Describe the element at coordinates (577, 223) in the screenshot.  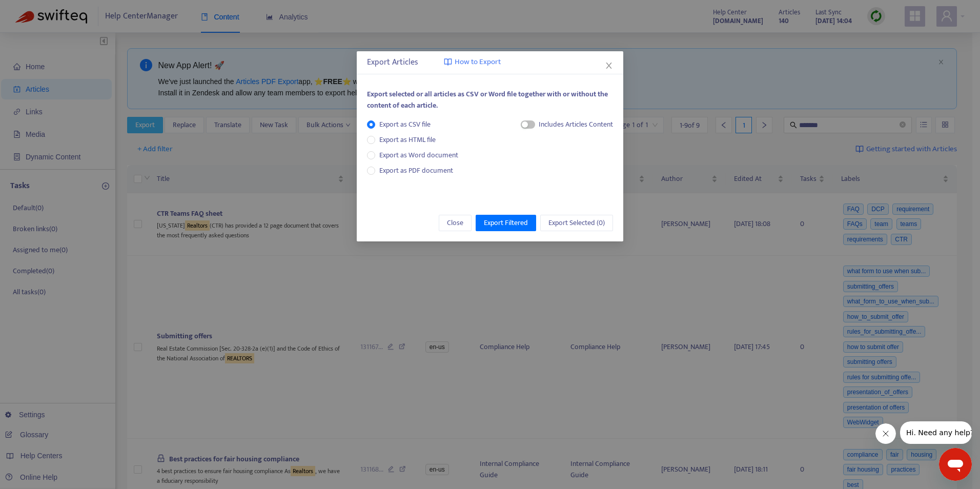
I see `button: Export Selected (0)` at that location.